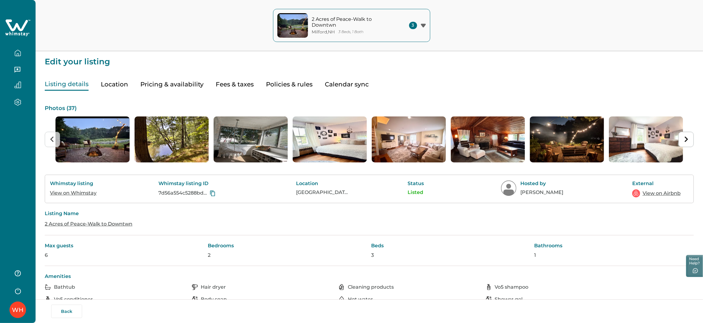  What do you see at coordinates (214, 287) in the screenshot?
I see `p: Hair dryer` at bounding box center [214, 287].